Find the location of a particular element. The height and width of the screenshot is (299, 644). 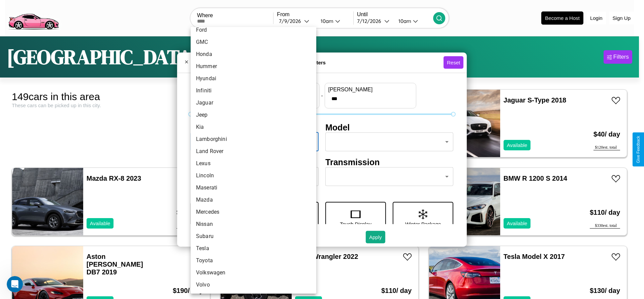

div: Give Feedback is located at coordinates (638, 149).